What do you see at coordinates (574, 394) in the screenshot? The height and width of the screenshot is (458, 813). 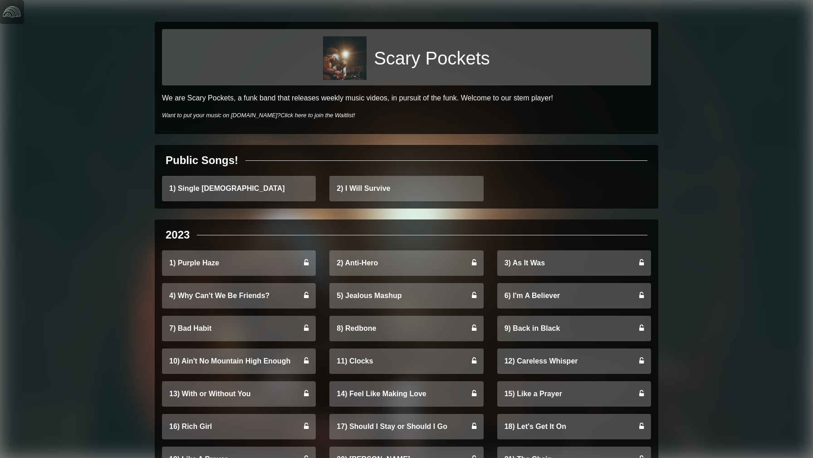 I see `a: 15) Like a Prayer` at bounding box center [574, 394].